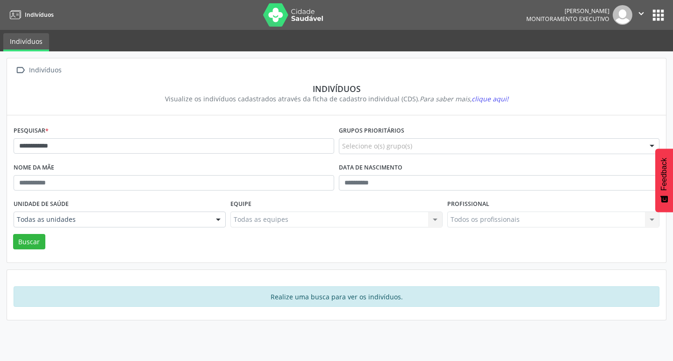 This screenshot has height=361, width=673. Describe the element at coordinates (490, 99) in the screenshot. I see `span: clique aqui!` at that location.